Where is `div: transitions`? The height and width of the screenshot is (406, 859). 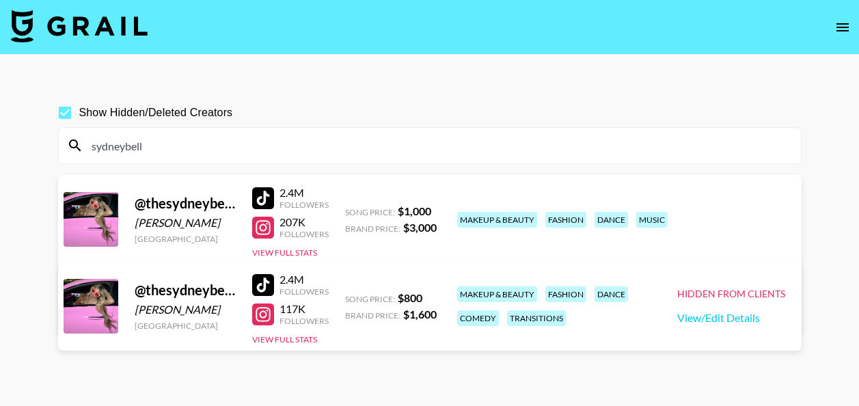
div: transitions is located at coordinates (537, 318).